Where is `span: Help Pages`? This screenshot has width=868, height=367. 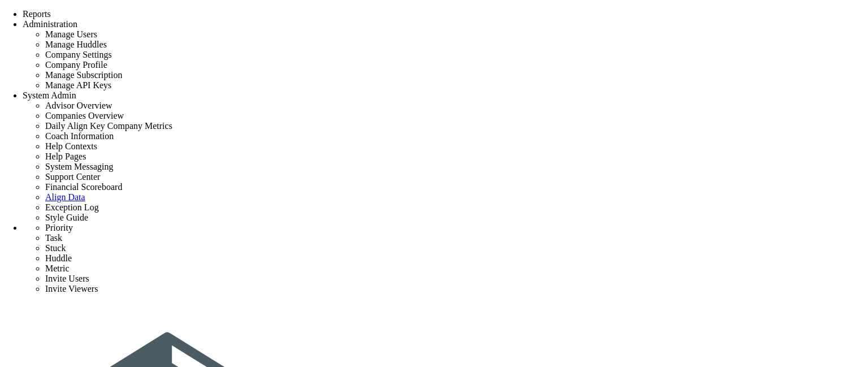
span: Help Pages is located at coordinates (66, 156).